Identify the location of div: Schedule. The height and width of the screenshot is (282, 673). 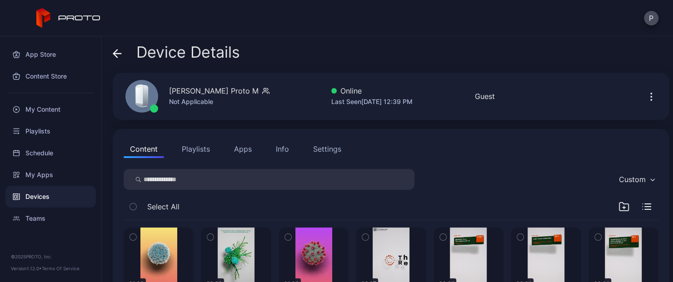
(50, 153).